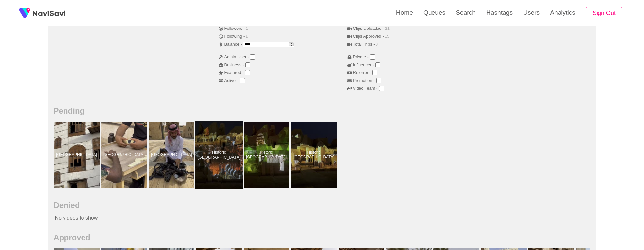 The width and height of the screenshot is (644, 250). Describe the element at coordinates (230, 44) in the screenshot. I see `span: Balance -` at that location.